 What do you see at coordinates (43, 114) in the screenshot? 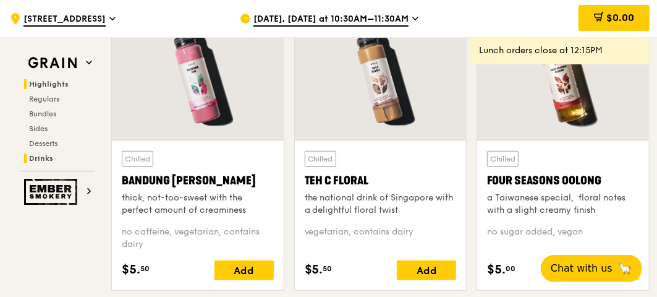
I see `span: Bundles` at bounding box center [43, 114].